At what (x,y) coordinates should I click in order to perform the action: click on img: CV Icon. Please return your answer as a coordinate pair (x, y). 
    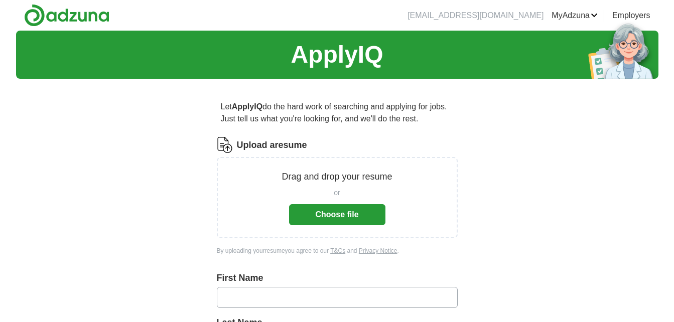
    Looking at the image, I should click on (225, 145).